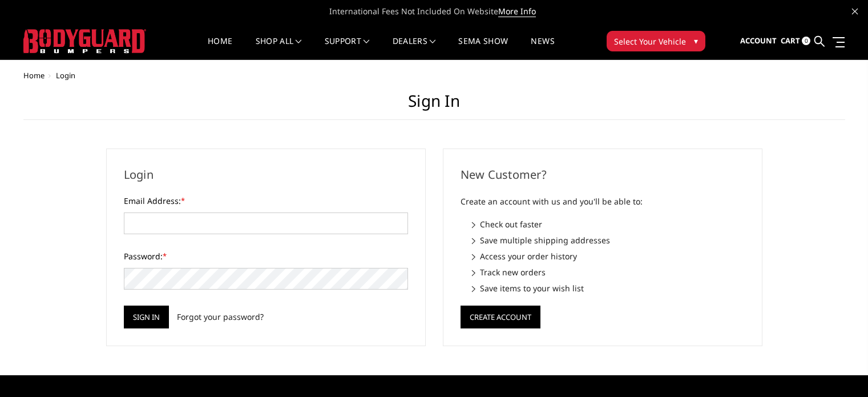 The width and height of the screenshot is (868, 397). I want to click on span: Select Your Vehicle, so click(650, 41).